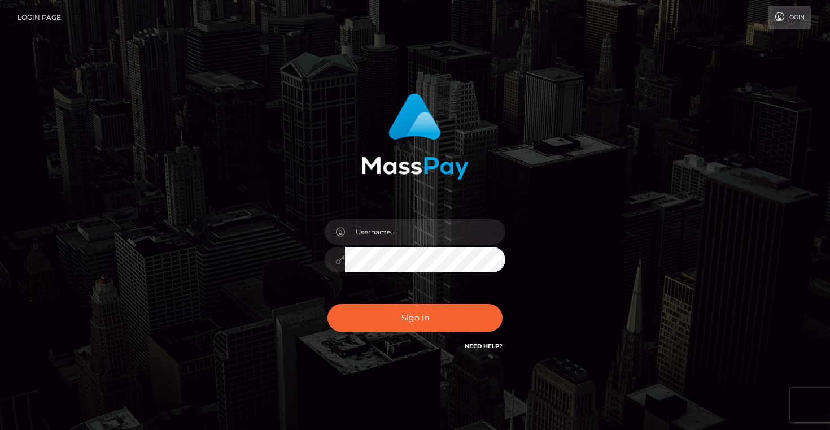  Describe the element at coordinates (39, 18) in the screenshot. I see `a: Login Page` at that location.